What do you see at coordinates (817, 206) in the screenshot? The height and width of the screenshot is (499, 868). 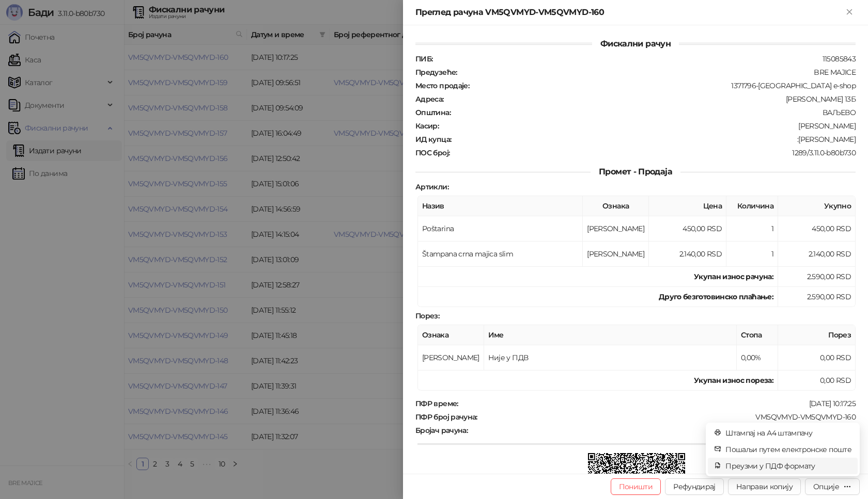 I see `th: Укупно` at bounding box center [817, 206].